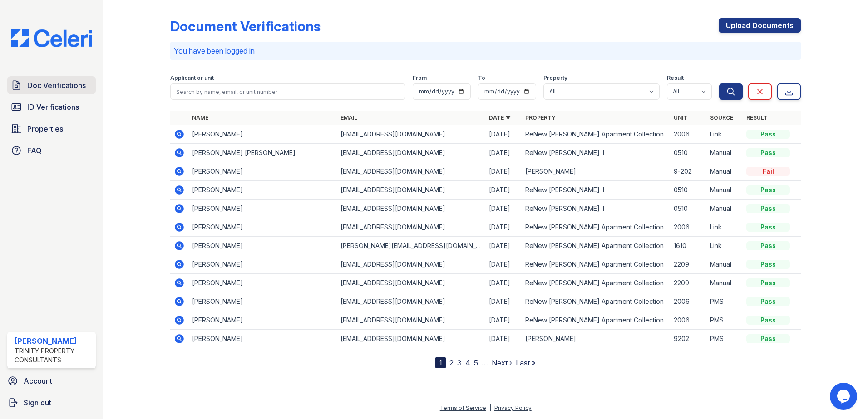 The width and height of the screenshot is (868, 419). Describe the element at coordinates (689, 153) in the screenshot. I see `td: 0510` at that location.